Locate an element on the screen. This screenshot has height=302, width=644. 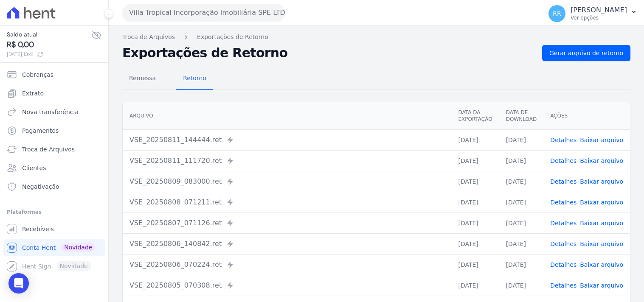
span: Cobranças is located at coordinates (37, 75).